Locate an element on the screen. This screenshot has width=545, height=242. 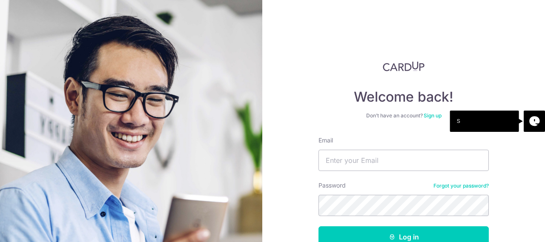
a: Sign up is located at coordinates (432, 115).